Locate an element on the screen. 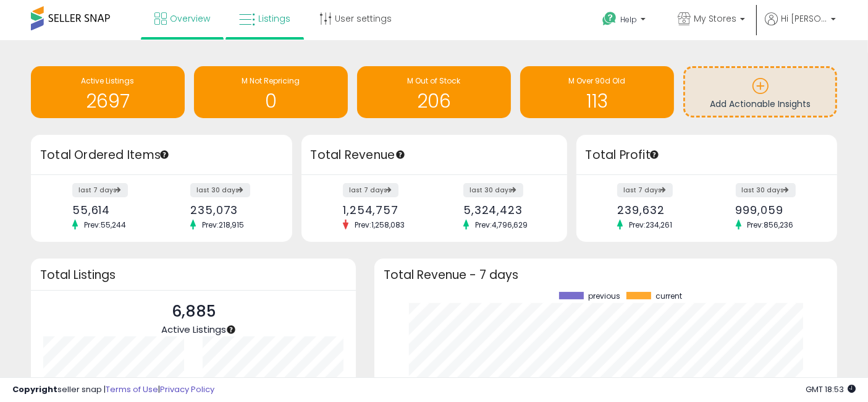  span: Prev: 55,244 is located at coordinates (105, 225).